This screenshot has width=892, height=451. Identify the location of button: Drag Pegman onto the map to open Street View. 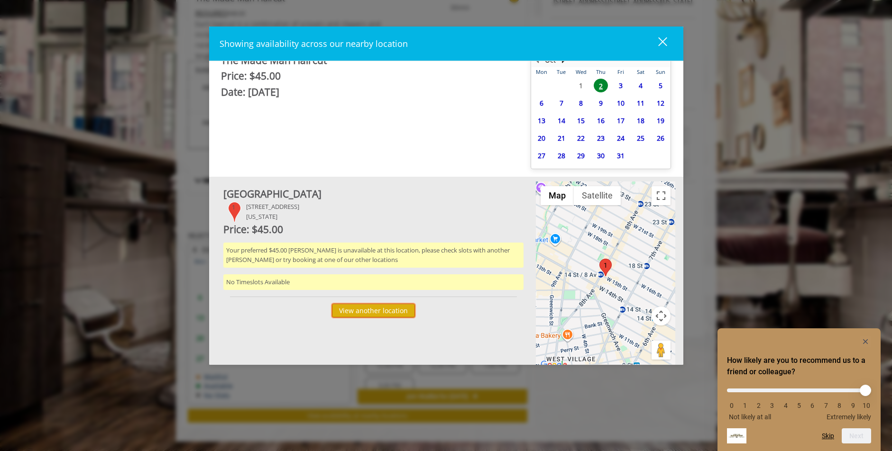
(661, 350).